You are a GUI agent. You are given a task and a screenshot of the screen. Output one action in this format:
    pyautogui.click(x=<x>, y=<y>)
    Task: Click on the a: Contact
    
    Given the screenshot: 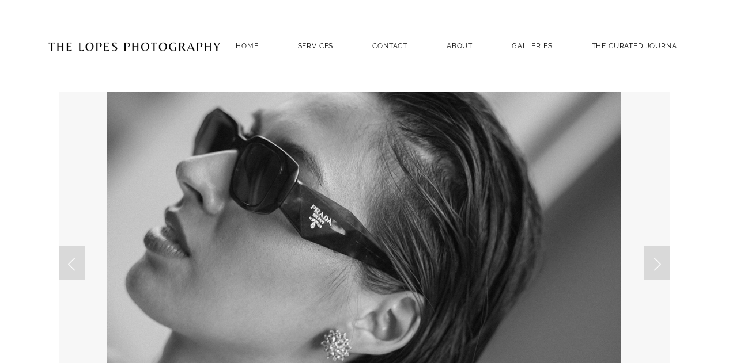 What is the action you would take?
    pyautogui.click(x=389, y=46)
    